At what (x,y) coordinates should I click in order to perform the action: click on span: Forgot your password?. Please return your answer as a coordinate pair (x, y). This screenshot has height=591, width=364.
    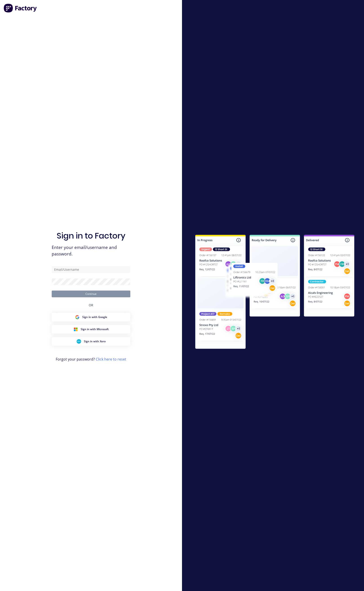
    Looking at the image, I should click on (91, 359).